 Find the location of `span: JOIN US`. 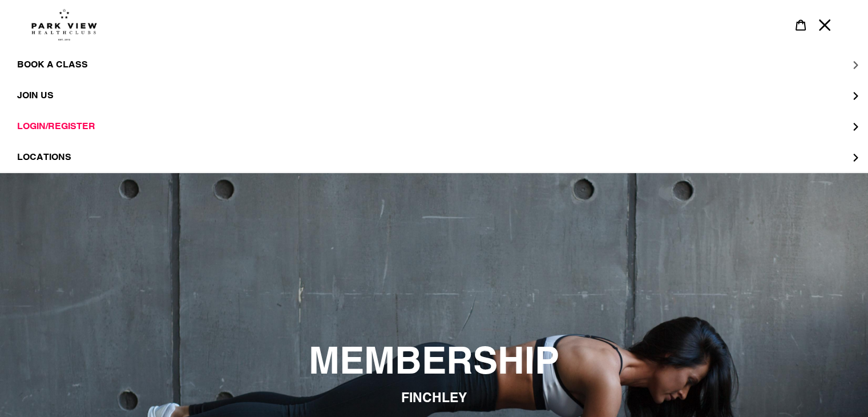

span: JOIN US is located at coordinates (36, 95).